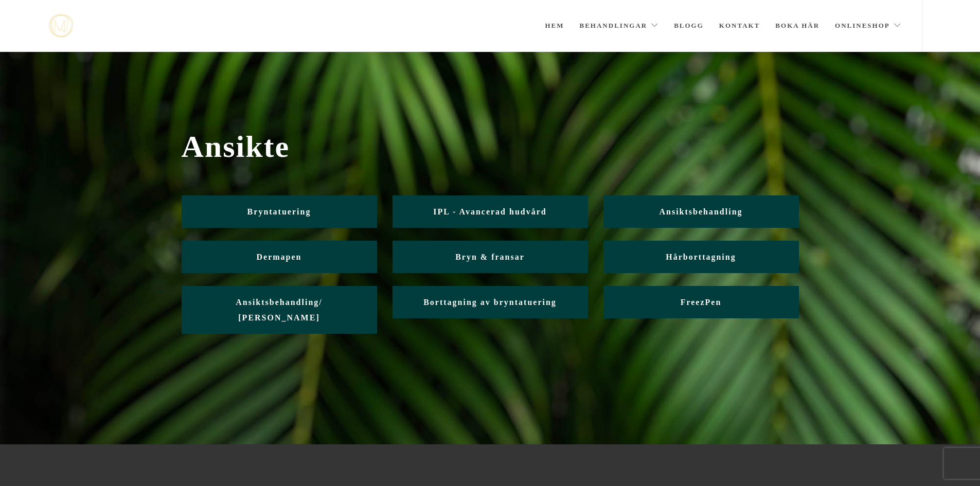  Describe the element at coordinates (61, 26) in the screenshot. I see `a: mjstudio mjstudio mjstudio` at that location.